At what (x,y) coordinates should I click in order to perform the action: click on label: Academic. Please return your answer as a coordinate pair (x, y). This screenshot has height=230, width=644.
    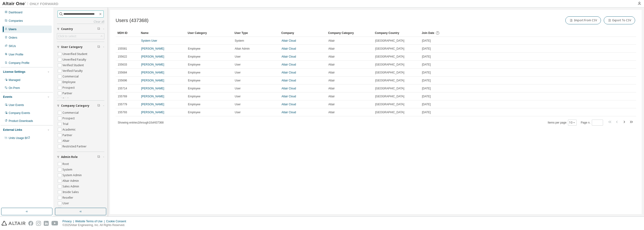
    Looking at the image, I should click on (70, 130).